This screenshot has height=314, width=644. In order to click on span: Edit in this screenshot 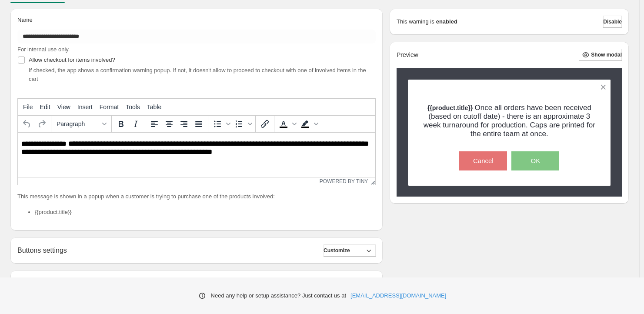, I will do `click(45, 107)`.